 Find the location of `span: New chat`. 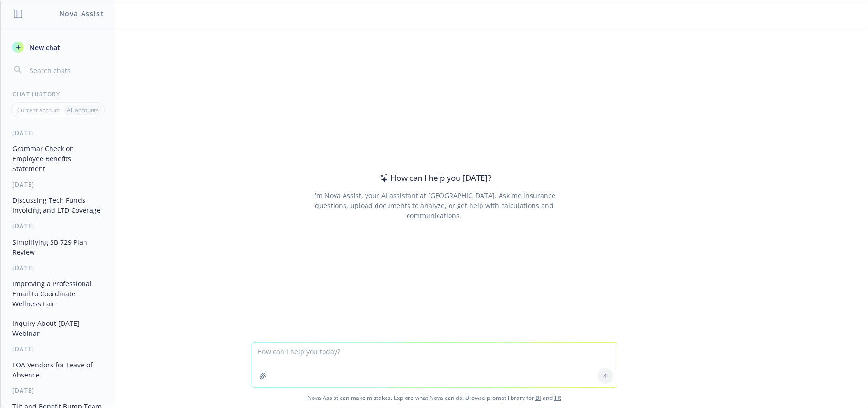

span: New chat is located at coordinates (44, 47).